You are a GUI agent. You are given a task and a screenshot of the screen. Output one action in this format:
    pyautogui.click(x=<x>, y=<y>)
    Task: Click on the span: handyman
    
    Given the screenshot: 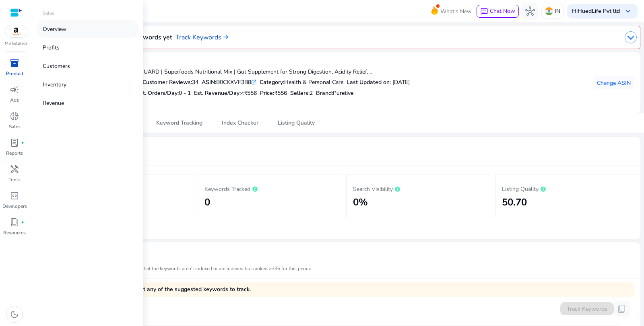 What is the action you would take?
    pyautogui.click(x=14, y=169)
    